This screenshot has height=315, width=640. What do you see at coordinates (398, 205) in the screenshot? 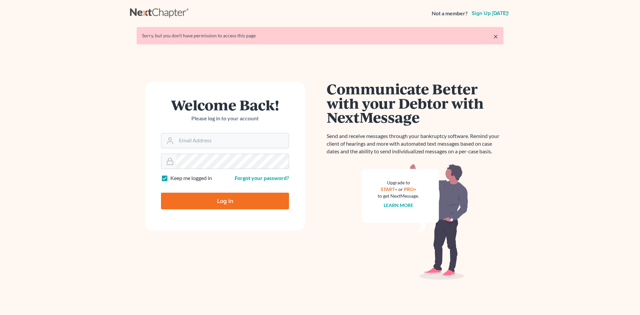
I see `a: Learn more` at bounding box center [398, 205].